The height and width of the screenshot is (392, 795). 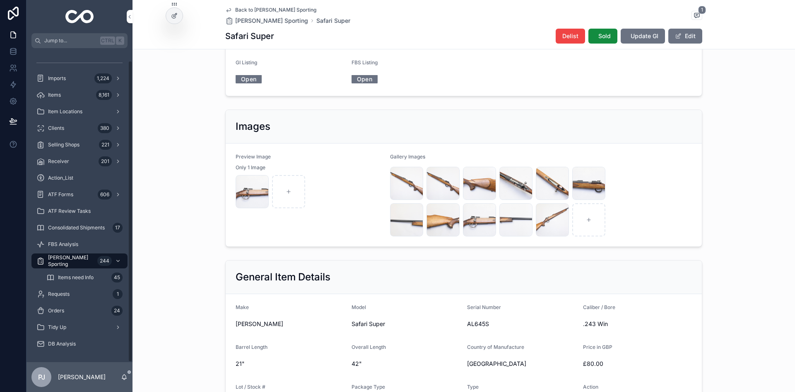 What do you see at coordinates (496, 346) in the screenshot?
I see `span: Country of Manufacture` at bounding box center [496, 346].